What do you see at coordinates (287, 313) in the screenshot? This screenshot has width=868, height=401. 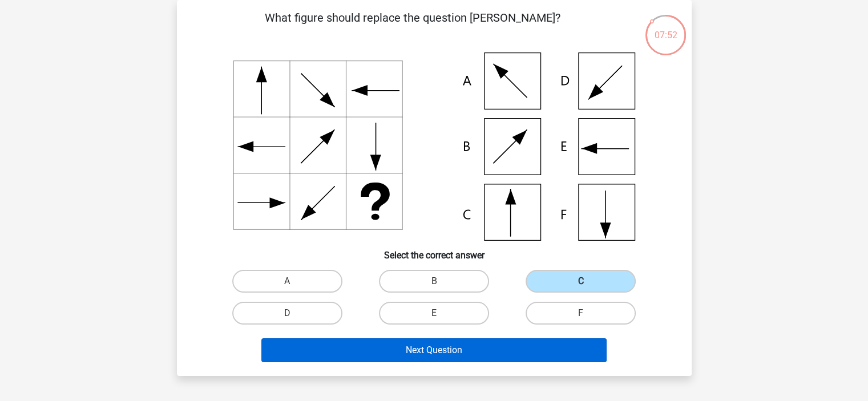 I see `label: D` at bounding box center [287, 313].